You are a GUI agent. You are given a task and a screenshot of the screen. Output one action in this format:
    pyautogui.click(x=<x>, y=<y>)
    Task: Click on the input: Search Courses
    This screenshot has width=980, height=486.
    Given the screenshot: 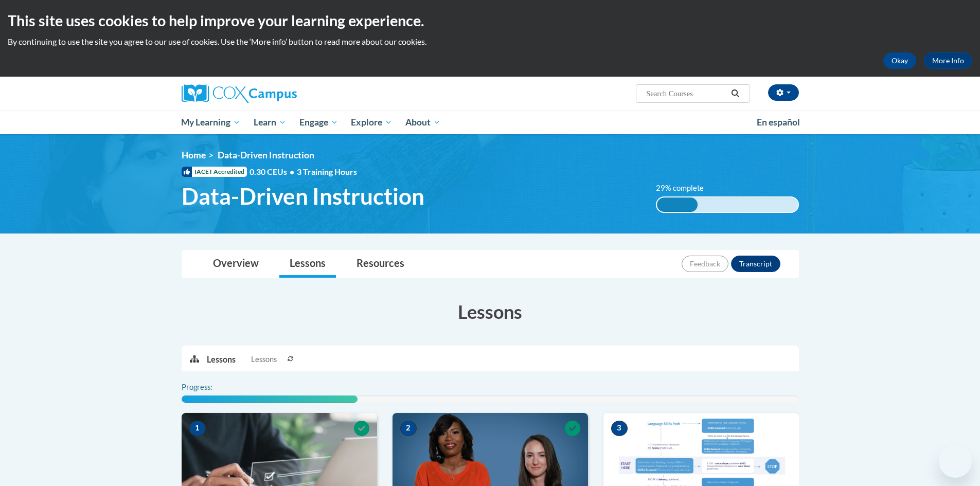 What is the action you would take?
    pyautogui.click(x=686, y=93)
    